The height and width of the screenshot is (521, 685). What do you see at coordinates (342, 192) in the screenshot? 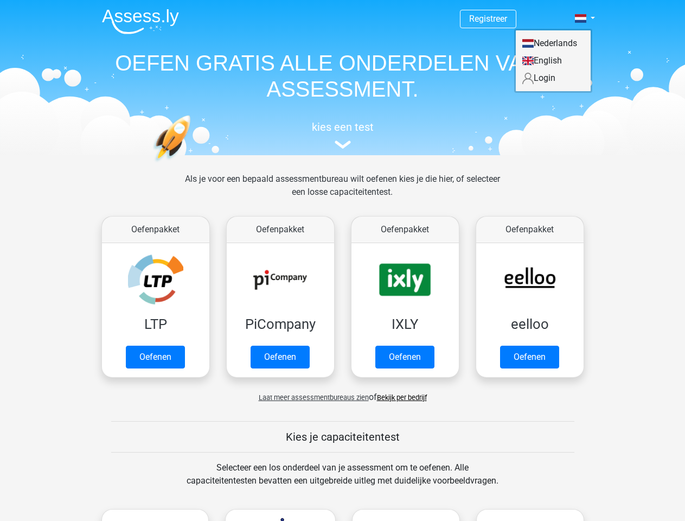
I see `div: Als je voor een bepaald assessmentbureau wilt oefenen kies je die hier, of selecteer een losse ca...` at bounding box center [342, 192].